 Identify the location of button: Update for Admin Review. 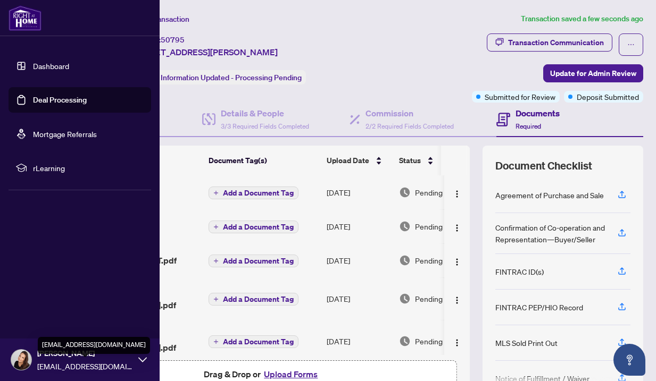
(593, 73).